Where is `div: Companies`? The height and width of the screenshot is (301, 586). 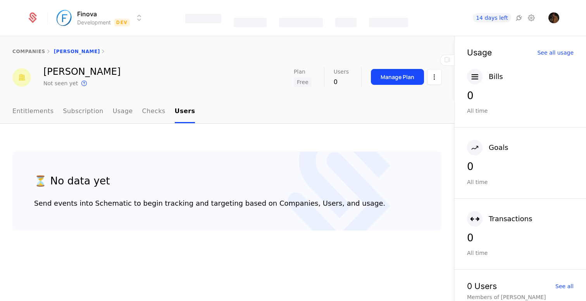 div: Companies is located at coordinates (301, 22).